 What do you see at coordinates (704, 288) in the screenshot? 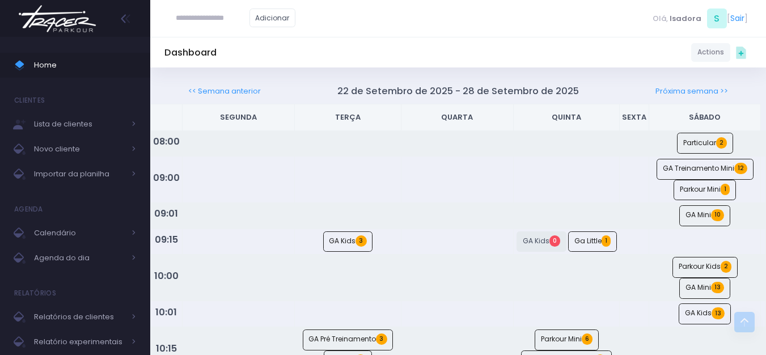
I see `a: GA Mini13` at bounding box center [704, 288].